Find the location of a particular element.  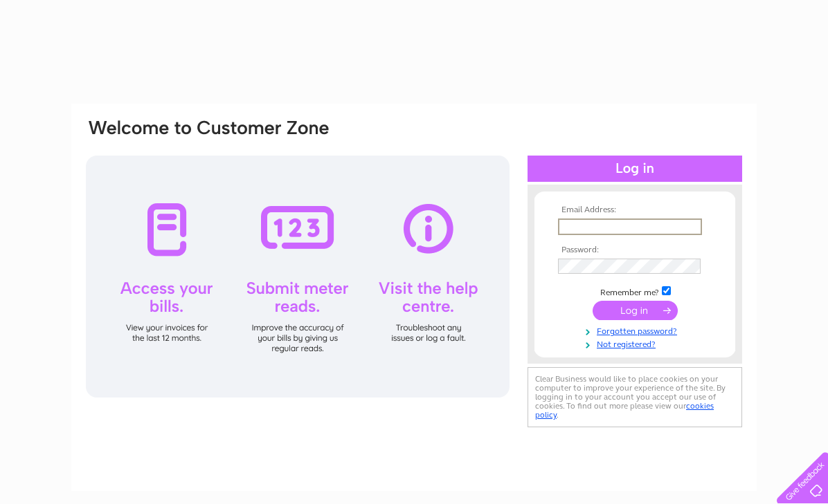

th: Email Address: is located at coordinates (634, 210).